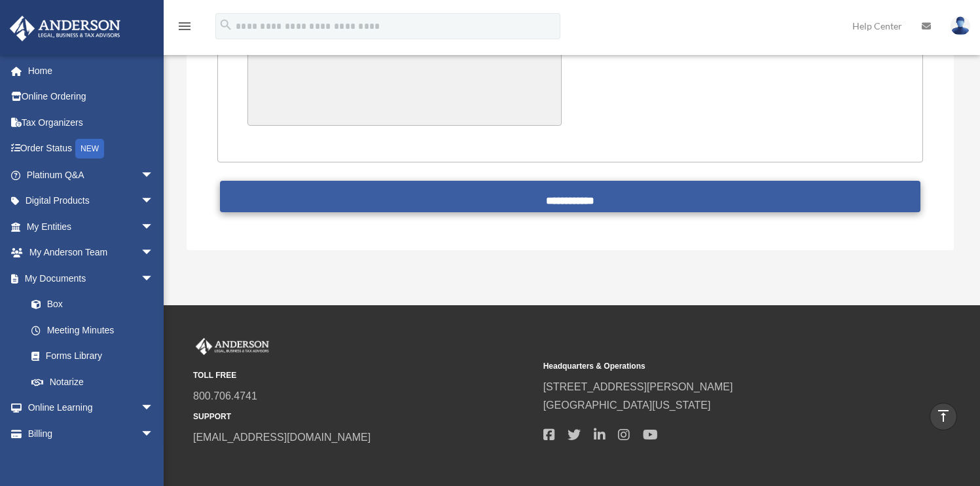 The image size is (980, 486). What do you see at coordinates (95, 356) in the screenshot?
I see `a: Forms Library` at bounding box center [95, 356].